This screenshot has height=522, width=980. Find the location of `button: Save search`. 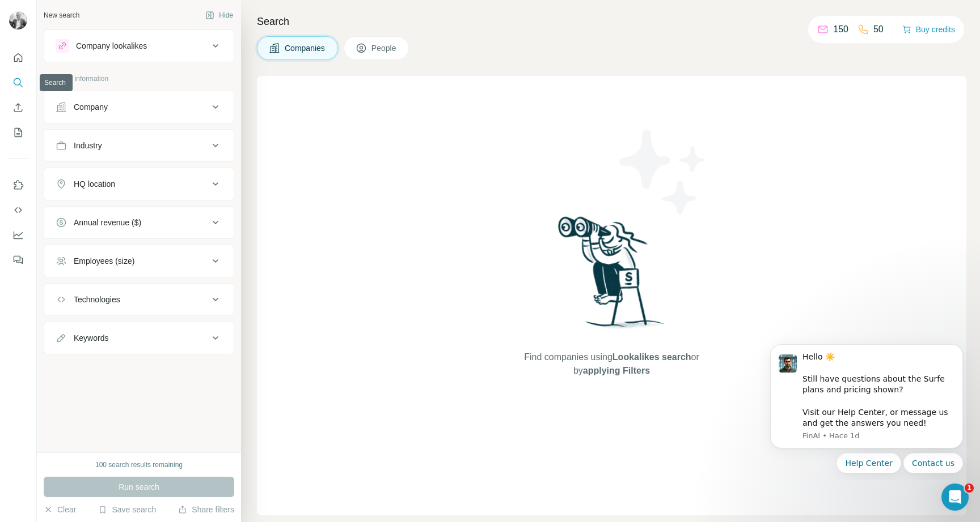

button: Save search is located at coordinates (127, 510).